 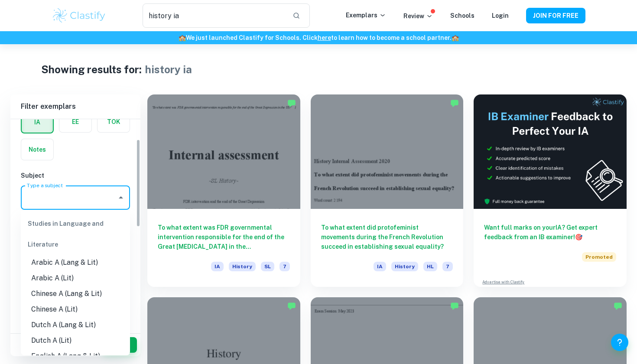 What do you see at coordinates (366, 15) in the screenshot?
I see `p: Exemplars` at bounding box center [366, 15].